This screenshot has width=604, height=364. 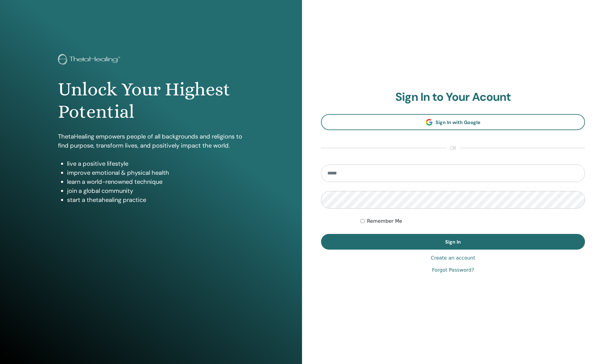 I want to click on li: join a global community, so click(x=156, y=191).